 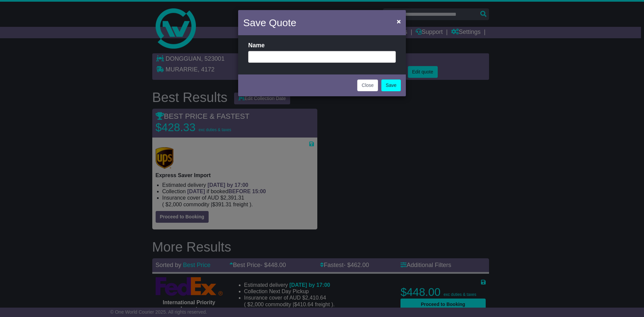 I want to click on h4: Save Quote, so click(x=270, y=22).